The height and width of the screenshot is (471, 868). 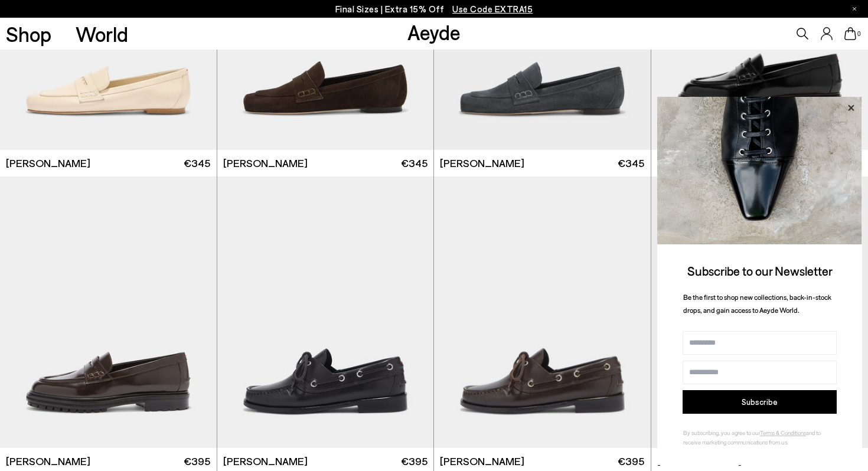 I want to click on span: Navigate to /collections/ss25-final-sizes, so click(x=493, y=8).